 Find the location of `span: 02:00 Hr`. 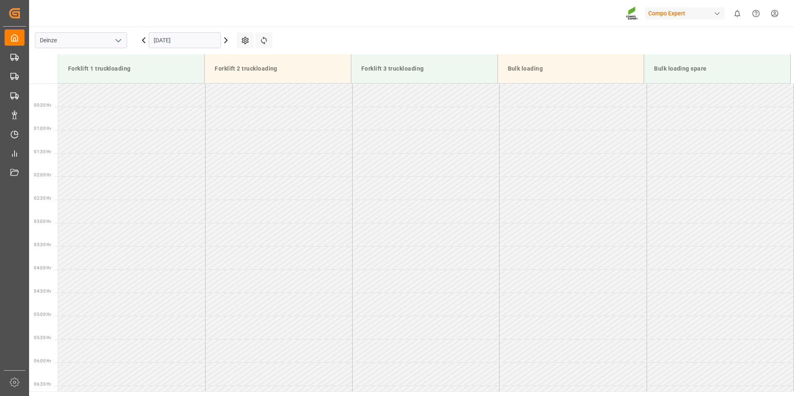

span: 02:00 Hr is located at coordinates (42, 175).